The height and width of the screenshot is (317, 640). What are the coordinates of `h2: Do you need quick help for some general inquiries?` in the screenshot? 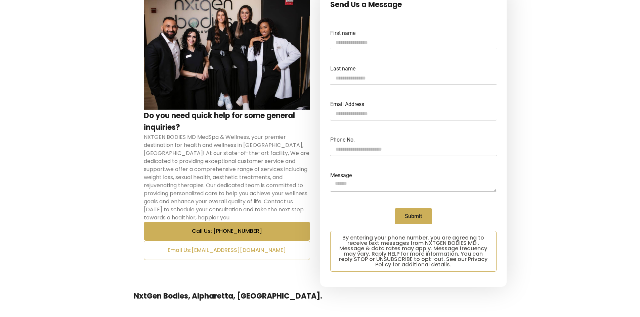 It's located at (227, 122).